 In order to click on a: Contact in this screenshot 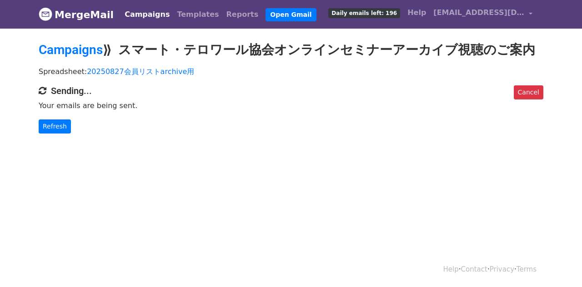, I will do `click(474, 270)`.